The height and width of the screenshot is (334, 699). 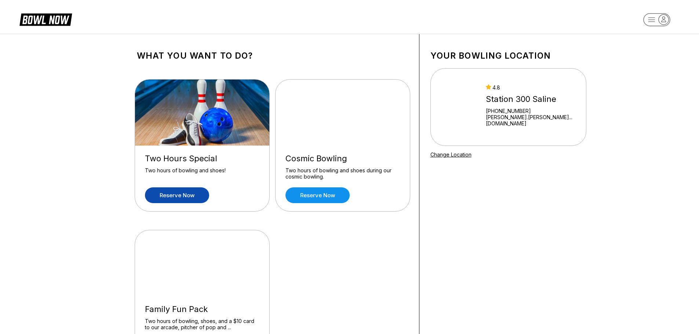 What do you see at coordinates (343, 113) in the screenshot?
I see `img: Cosmic Bowling` at bounding box center [343, 113].